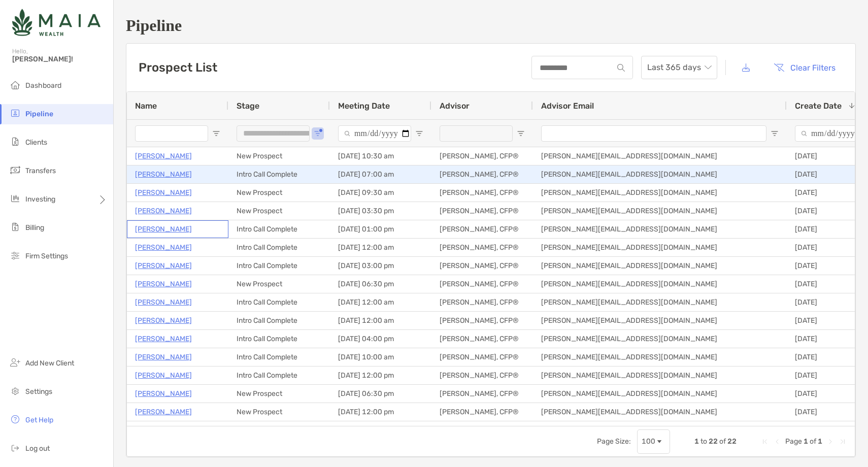 The height and width of the screenshot is (467, 868). Describe the element at coordinates (793, 441) in the screenshot. I see `span: Page` at that location.